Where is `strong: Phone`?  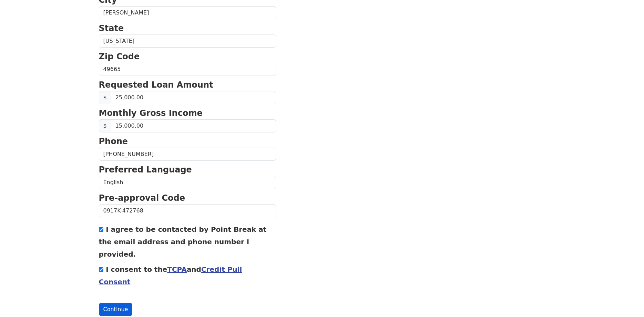 strong: Phone is located at coordinates (113, 141).